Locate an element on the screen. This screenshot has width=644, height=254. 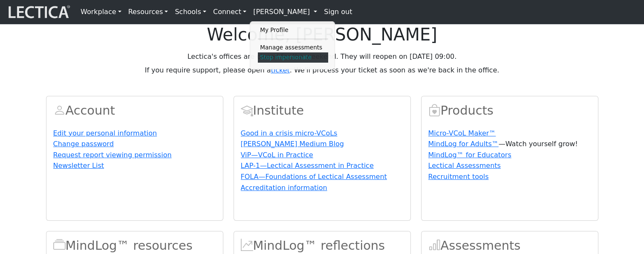
a: Sign out is located at coordinates (338, 12).